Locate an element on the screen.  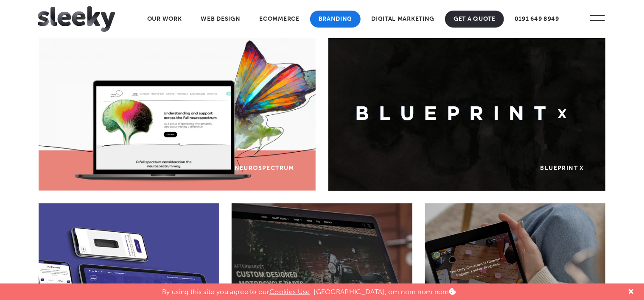
a: Ecommerce is located at coordinates (279, 19).